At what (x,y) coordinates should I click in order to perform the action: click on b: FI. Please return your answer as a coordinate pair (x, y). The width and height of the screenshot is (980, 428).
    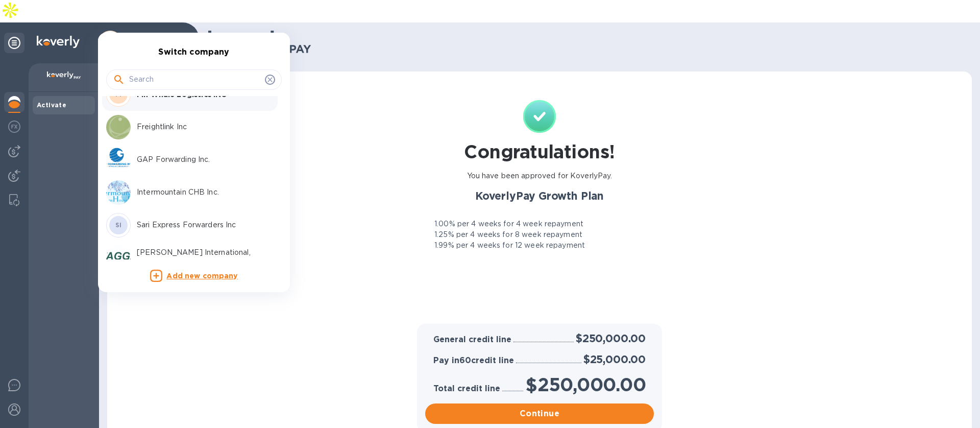
    Looking at the image, I should click on (119, 94).